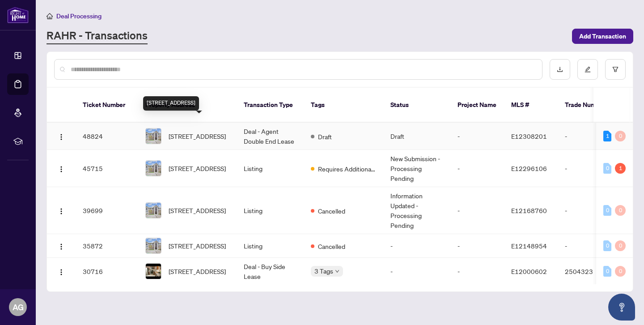  What do you see at coordinates (621, 307) in the screenshot?
I see `button: Open asap` at bounding box center [621, 307].